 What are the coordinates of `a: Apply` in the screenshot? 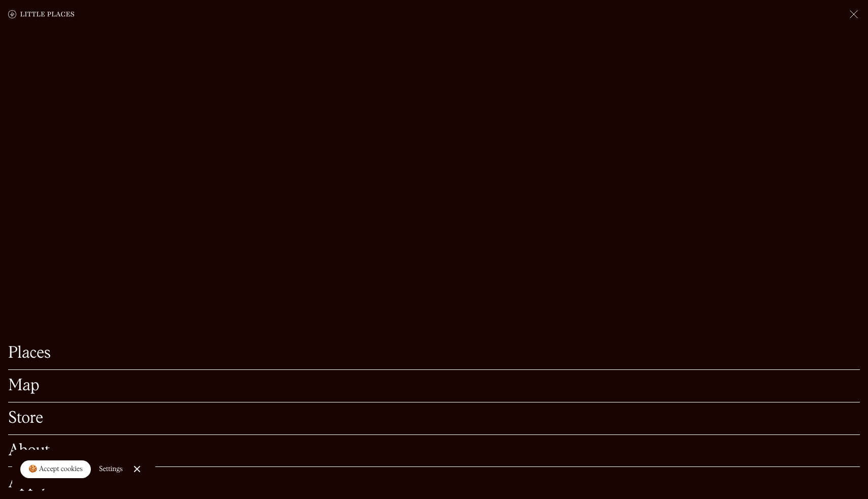 It's located at (434, 482).